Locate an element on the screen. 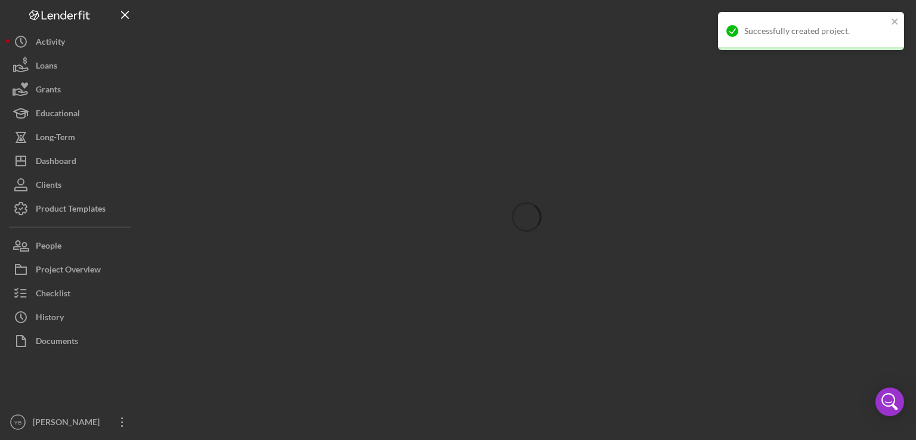 The image size is (916, 440). button: Clients is located at coordinates (72, 185).